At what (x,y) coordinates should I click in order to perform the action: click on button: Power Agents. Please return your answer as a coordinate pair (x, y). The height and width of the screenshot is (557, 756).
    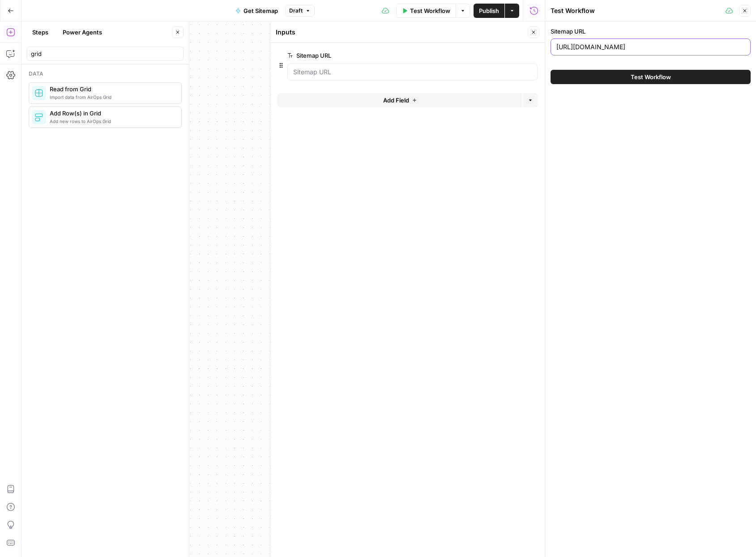
    Looking at the image, I should click on (82, 32).